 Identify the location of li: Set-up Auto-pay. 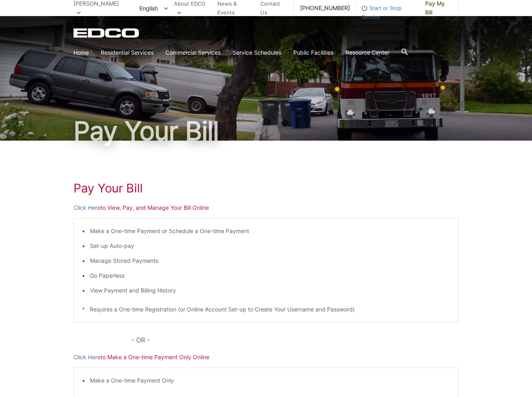
(270, 246).